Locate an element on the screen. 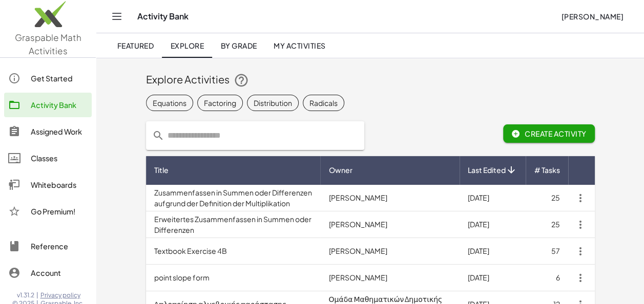 This screenshot has height=304, width=644. td: Zusammenfassen in Summen oder Differenzen aufgrund der Definition der Multiplikation is located at coordinates (233, 198).